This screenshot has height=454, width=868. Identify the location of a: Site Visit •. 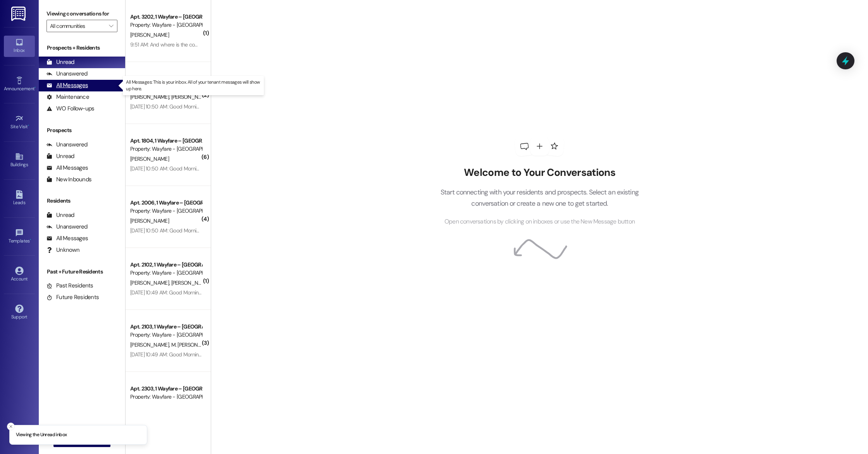
(19, 123).